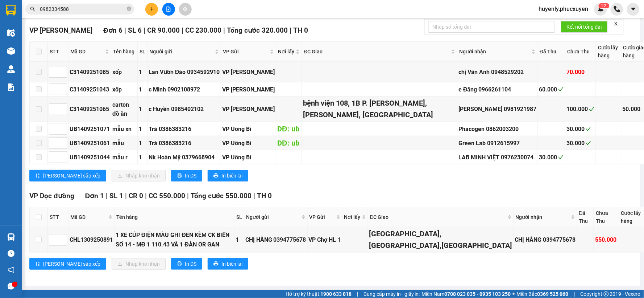 The width and height of the screenshot is (644, 298). I want to click on span: close-circle, so click(129, 9).